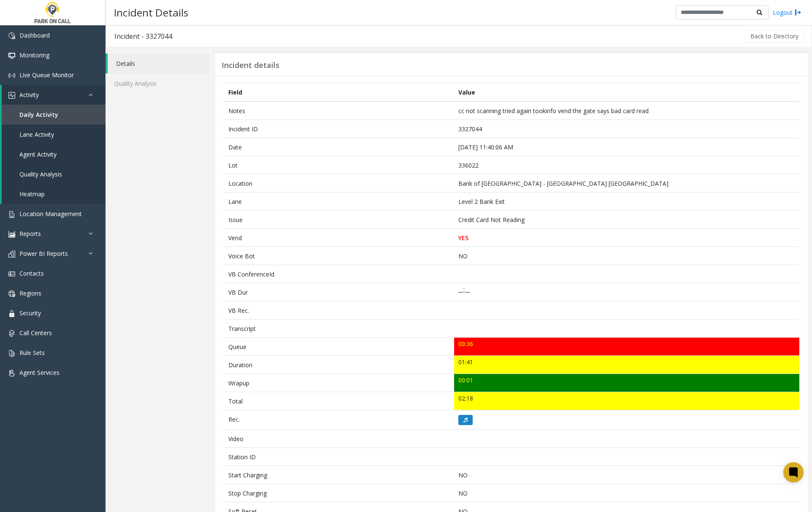 This screenshot has width=812, height=512. What do you see at coordinates (30, 293) in the screenshot?
I see `span: Regions` at bounding box center [30, 293].